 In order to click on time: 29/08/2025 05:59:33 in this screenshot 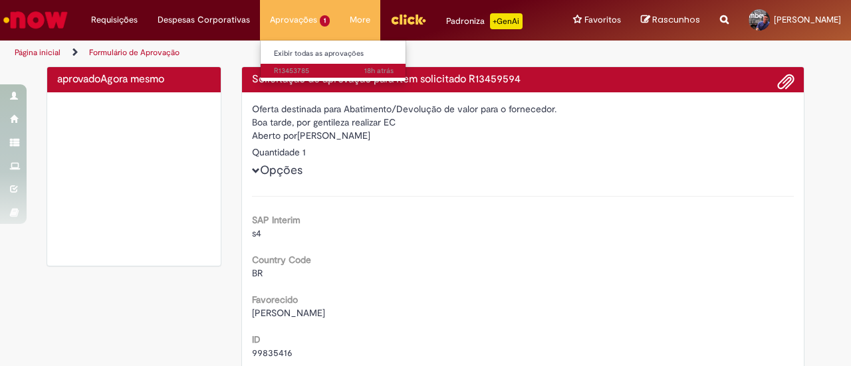, I will do `click(132, 79)`.